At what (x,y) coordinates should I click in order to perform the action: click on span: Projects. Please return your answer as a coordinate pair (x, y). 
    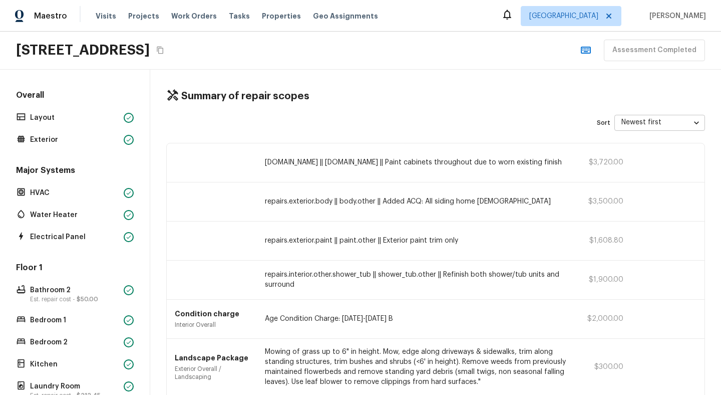
    Looking at the image, I should click on (144, 16).